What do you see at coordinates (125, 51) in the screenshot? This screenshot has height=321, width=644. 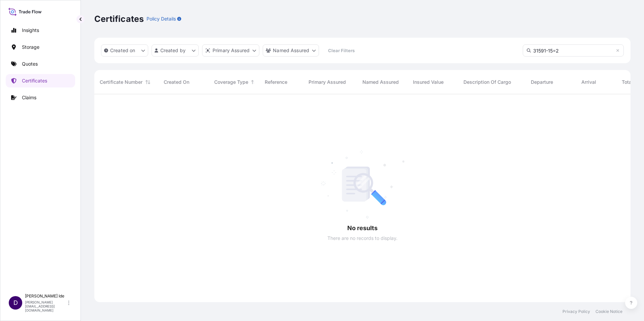 I see `button: createdOn Filter options` at bounding box center [125, 51].